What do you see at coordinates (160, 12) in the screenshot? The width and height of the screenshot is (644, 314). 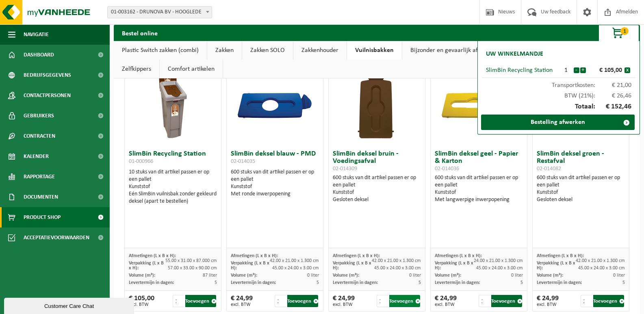 I see `span: 01-003162 - DRUNOVA BV - HOOGLEDE` at bounding box center [160, 12].